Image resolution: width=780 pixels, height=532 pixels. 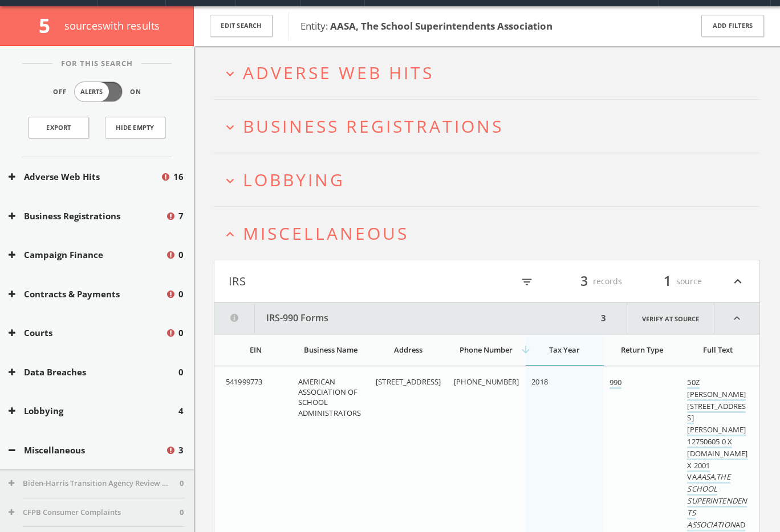 What do you see at coordinates (60, 91) in the screenshot?
I see `span: Off` at bounding box center [60, 91].